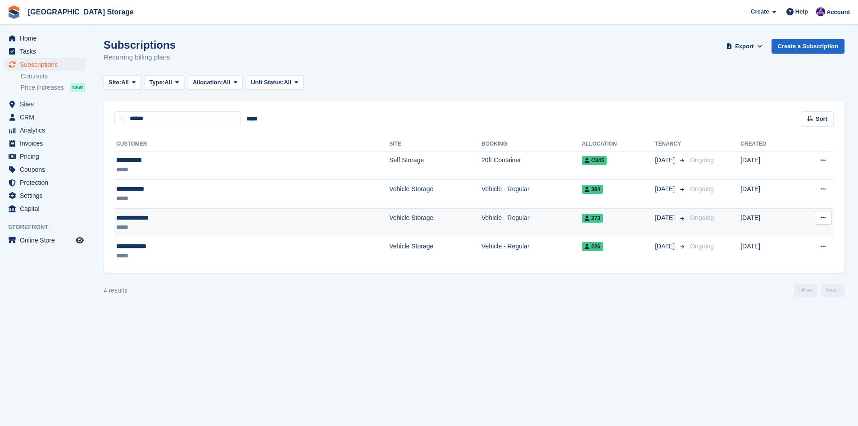 The height and width of the screenshot is (426, 858). I want to click on span: Help, so click(802, 12).